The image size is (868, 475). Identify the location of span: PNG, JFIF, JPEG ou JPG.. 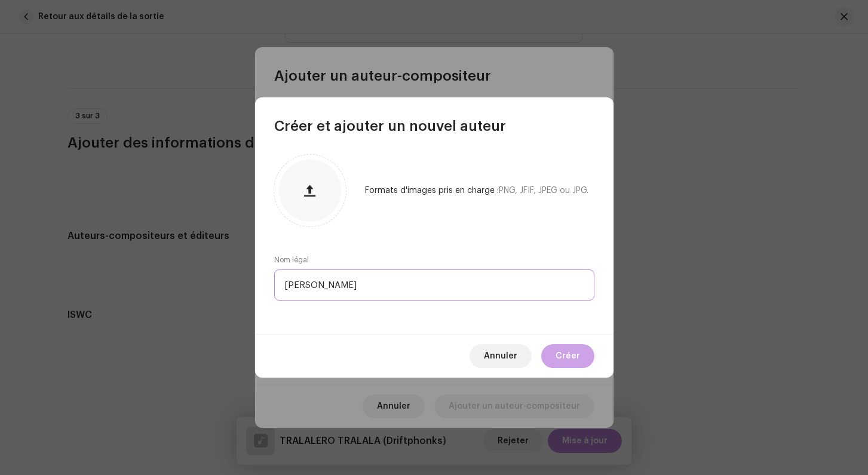
(544, 191).